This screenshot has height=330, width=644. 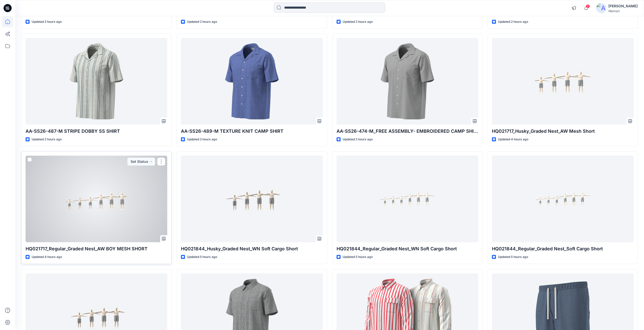 What do you see at coordinates (407, 81) in the screenshot?
I see `a: AA-SS26-474-M_FREE ASSEMBLY- EMBROIDERED CAMP SHIRT` at bounding box center [407, 81].